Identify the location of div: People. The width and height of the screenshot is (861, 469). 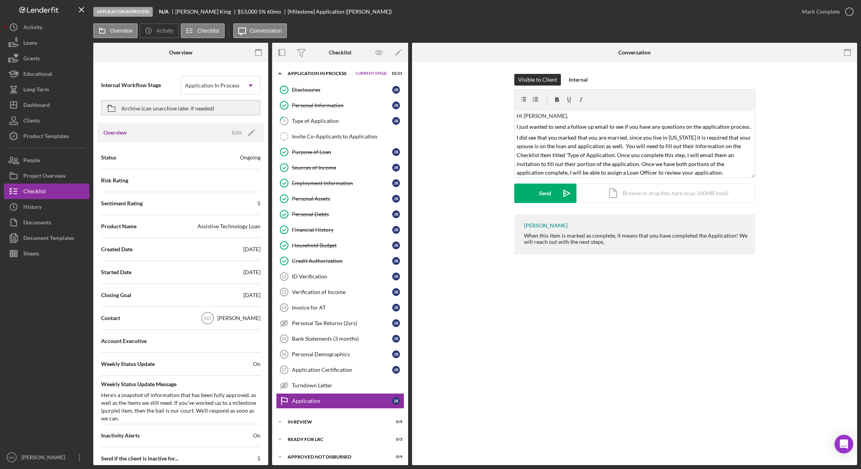
(31, 161).